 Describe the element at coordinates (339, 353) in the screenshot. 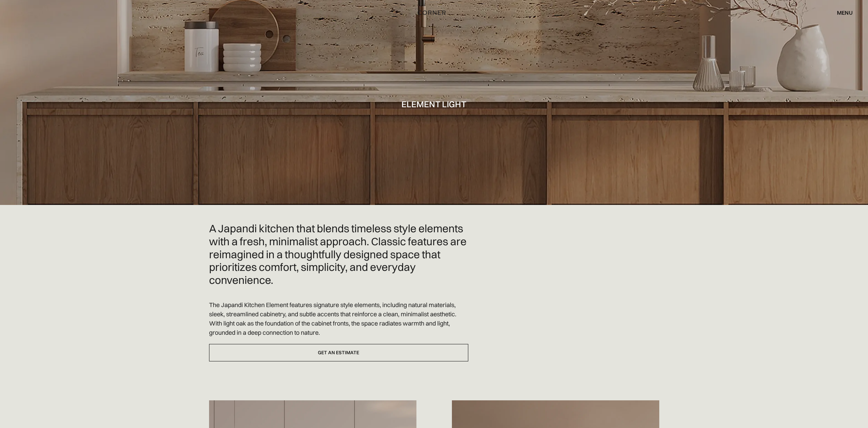

I see `a: Get an estimate` at that location.